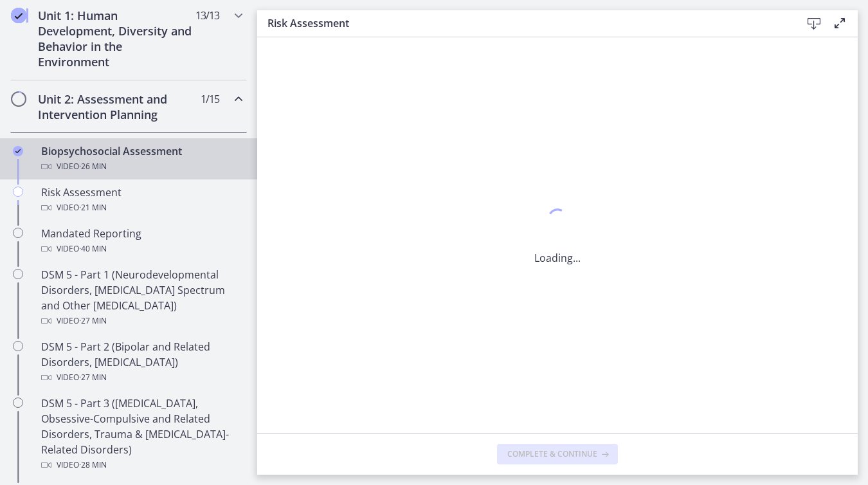 This screenshot has width=868, height=485. Describe the element at coordinates (142, 241) in the screenshot. I see `div: Mandated Reporting` at that location.